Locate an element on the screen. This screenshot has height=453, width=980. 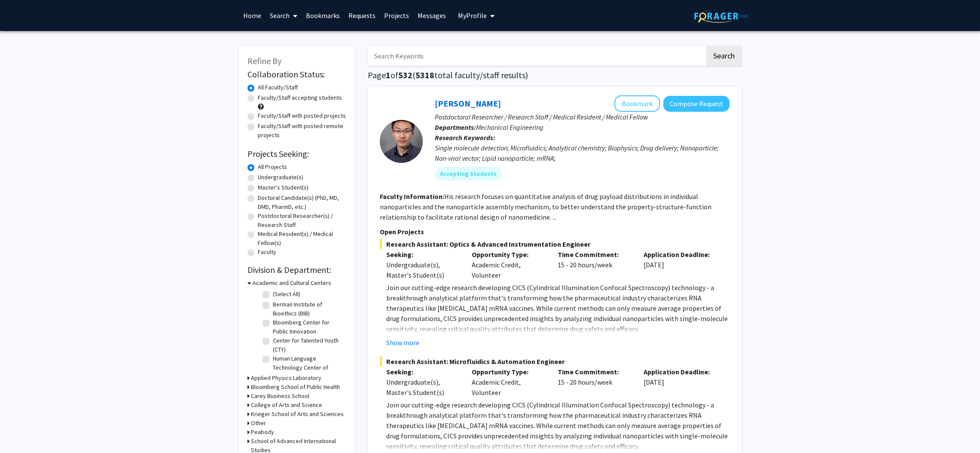
b: Research Keywords: is located at coordinates (465, 138).